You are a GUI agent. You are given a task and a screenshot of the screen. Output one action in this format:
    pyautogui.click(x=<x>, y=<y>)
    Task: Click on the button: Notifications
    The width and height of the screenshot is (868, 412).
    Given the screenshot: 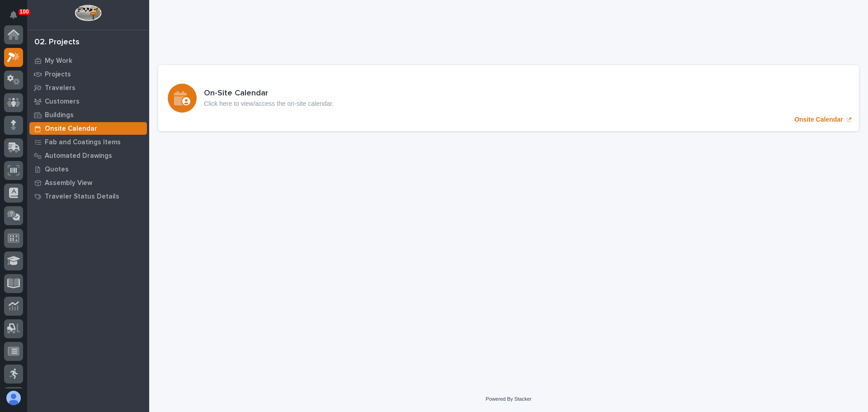 What is the action you would take?
    pyautogui.click(x=13, y=15)
    